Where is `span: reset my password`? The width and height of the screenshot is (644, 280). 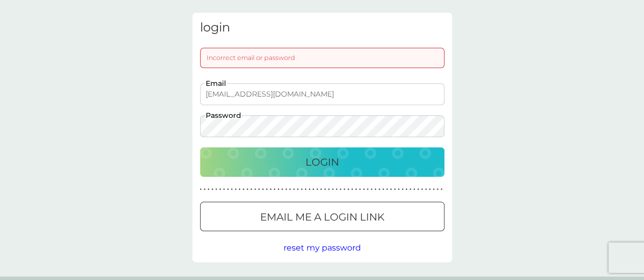
span: reset my password is located at coordinates (322, 248).